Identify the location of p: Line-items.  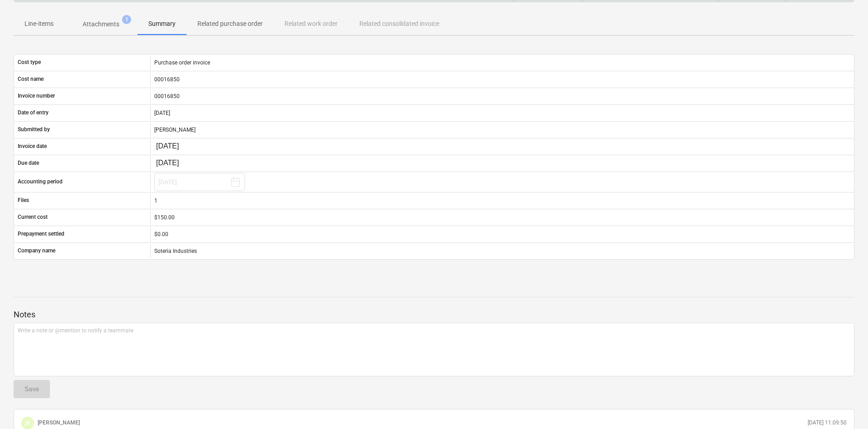
(39, 23).